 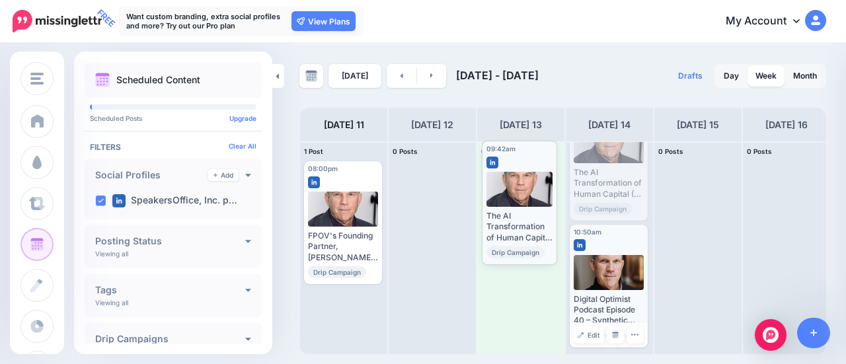 I want to click on p: Scheduled Content, so click(x=158, y=80).